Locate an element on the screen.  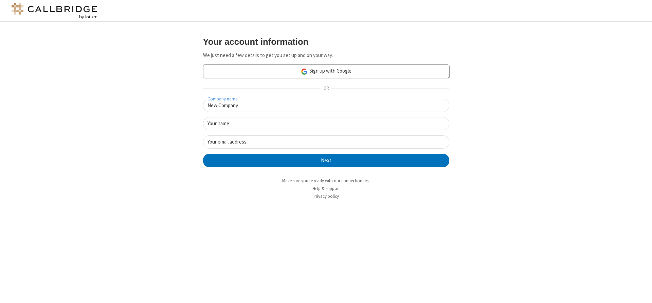
img: logo@2x.png is located at coordinates (54, 11).